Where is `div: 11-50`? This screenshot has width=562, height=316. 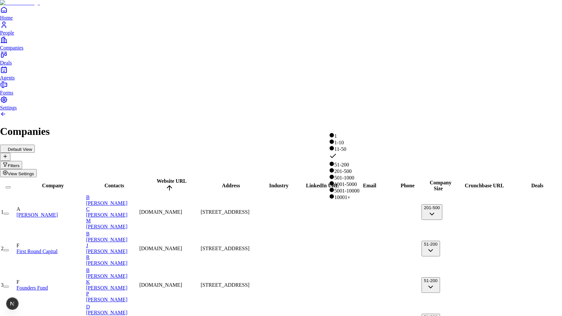 div: 11-50 is located at coordinates (344, 149).